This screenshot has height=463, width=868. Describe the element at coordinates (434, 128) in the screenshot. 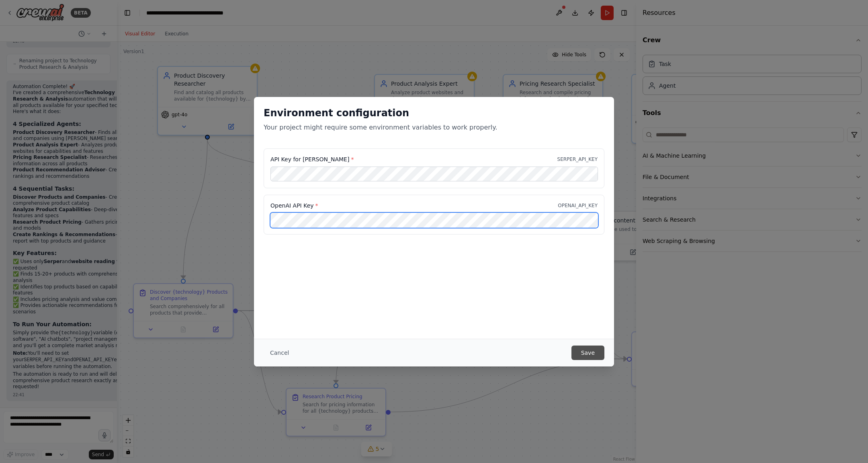

I see `p: Your project might require some environment variables to work properly.` at that location.